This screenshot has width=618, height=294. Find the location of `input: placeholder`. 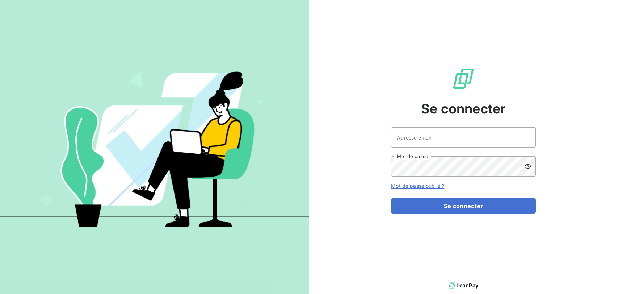

input: placeholder is located at coordinates (463, 137).